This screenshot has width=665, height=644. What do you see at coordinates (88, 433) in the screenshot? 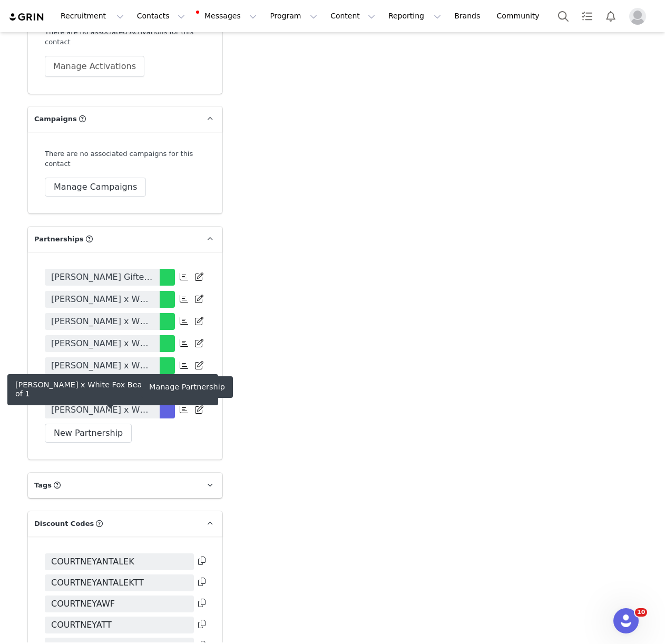
I see `button: New Partnership` at bounding box center [88, 433].